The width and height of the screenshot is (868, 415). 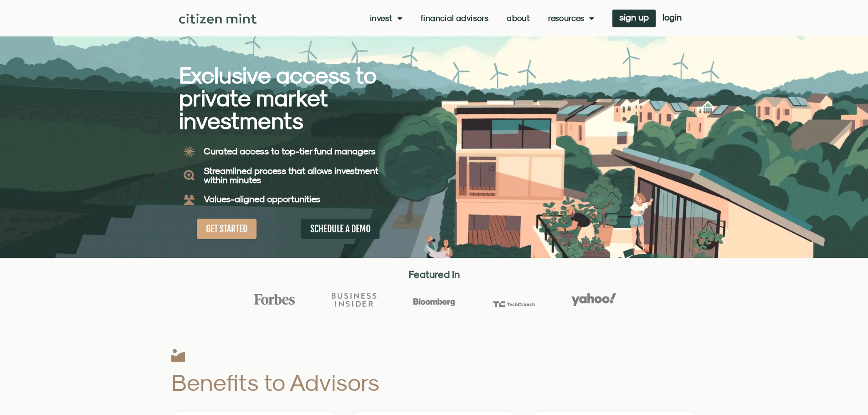 What do you see at coordinates (226, 229) in the screenshot?
I see `span: GET STARTED` at bounding box center [226, 229].